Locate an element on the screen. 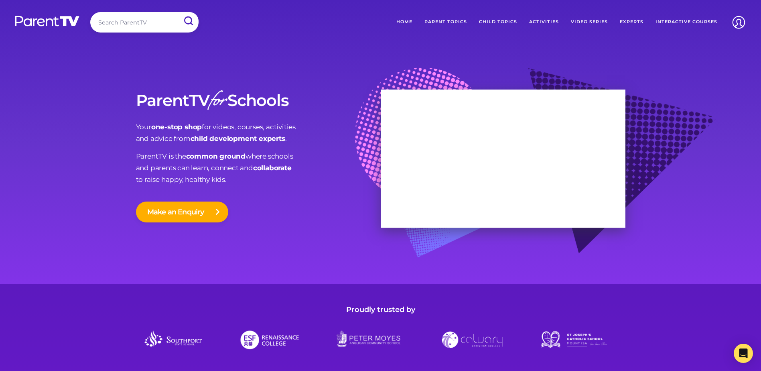  div: Open Intercom Messenger is located at coordinates (744, 353).